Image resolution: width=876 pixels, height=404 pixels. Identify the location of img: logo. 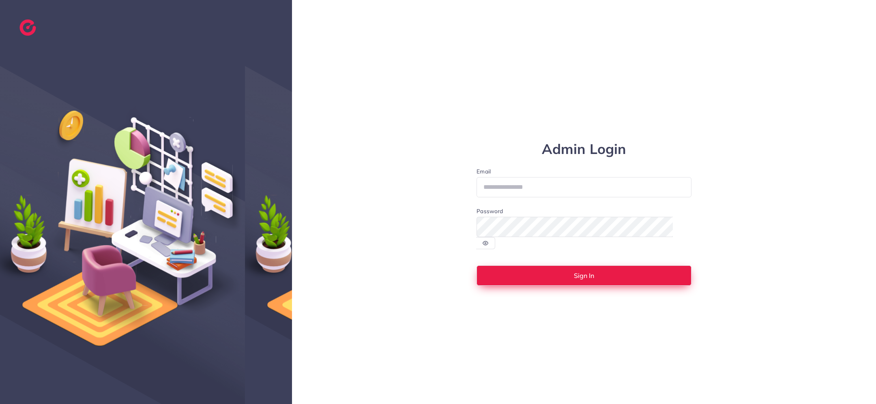
(28, 28).